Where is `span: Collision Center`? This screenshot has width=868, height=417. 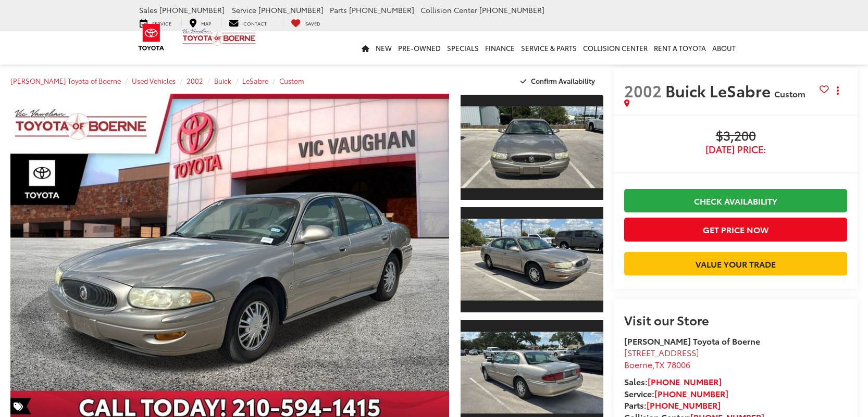
span: Collision Center is located at coordinates (448, 10).